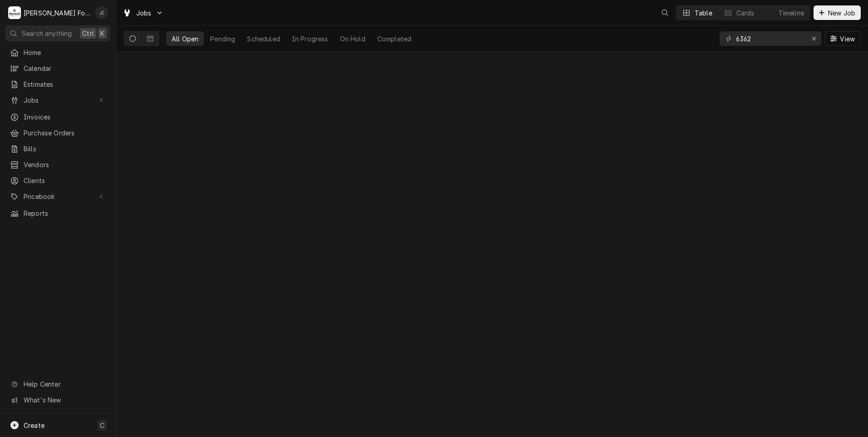 The height and width of the screenshot is (437, 868). Describe the element at coordinates (843, 39) in the screenshot. I see `button: View` at that location.